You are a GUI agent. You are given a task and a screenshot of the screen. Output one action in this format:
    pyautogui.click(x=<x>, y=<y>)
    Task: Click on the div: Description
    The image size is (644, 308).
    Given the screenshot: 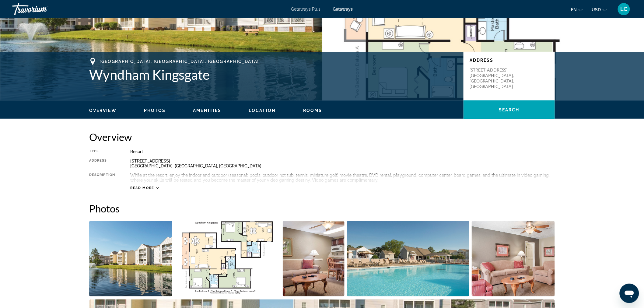 What is the action you would take?
    pyautogui.click(x=102, y=178)
    